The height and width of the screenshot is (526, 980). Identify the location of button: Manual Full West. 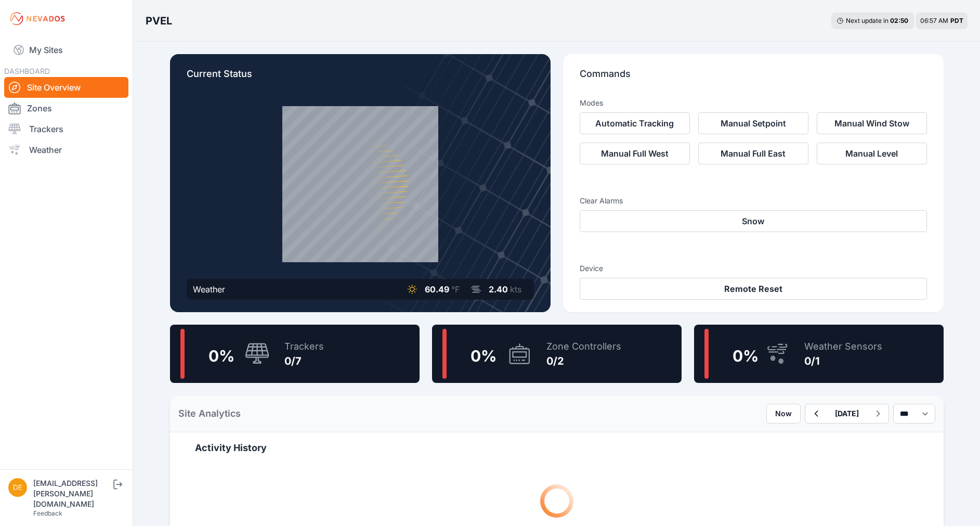
(635, 154).